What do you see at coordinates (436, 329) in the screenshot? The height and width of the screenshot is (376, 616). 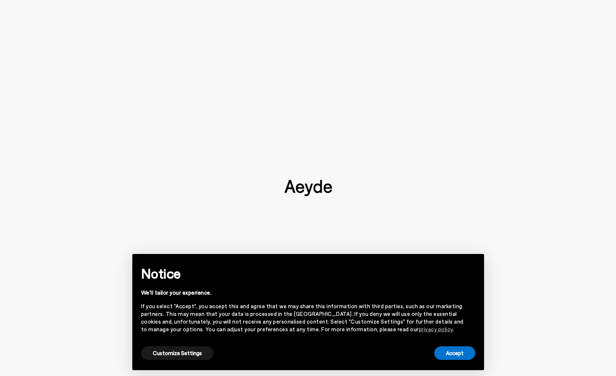 I see `a: privacy policy` at bounding box center [436, 329].